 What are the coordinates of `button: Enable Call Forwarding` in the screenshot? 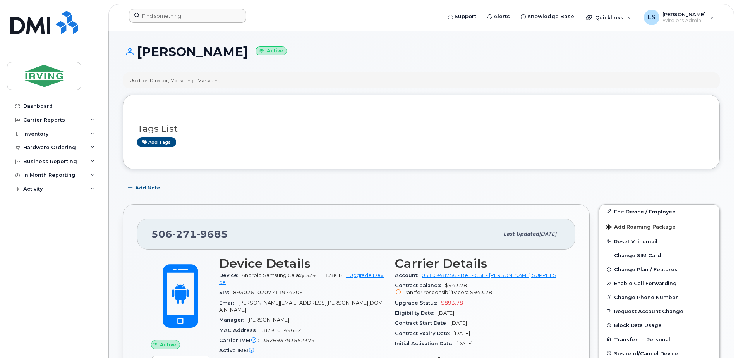 It's located at (659, 283).